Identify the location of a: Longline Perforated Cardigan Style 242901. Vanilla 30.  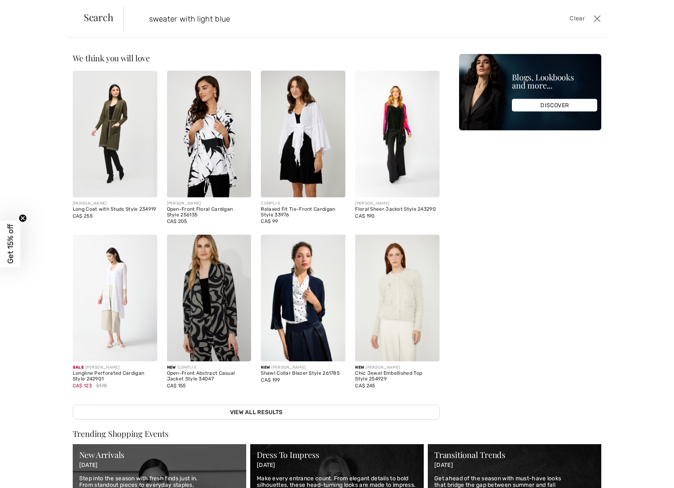
(115, 298).